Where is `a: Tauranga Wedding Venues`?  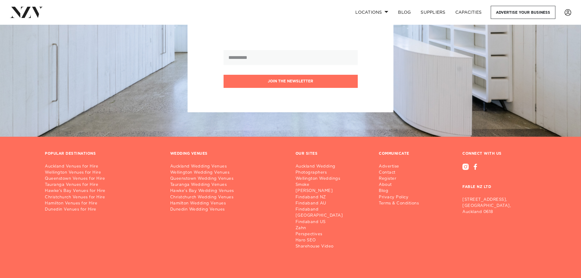 a: Tauranga Wedding Venues is located at coordinates (228, 185).